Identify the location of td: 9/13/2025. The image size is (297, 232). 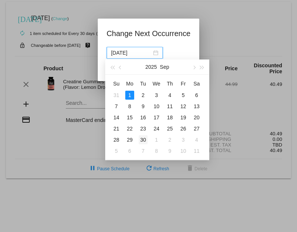
(197, 106).